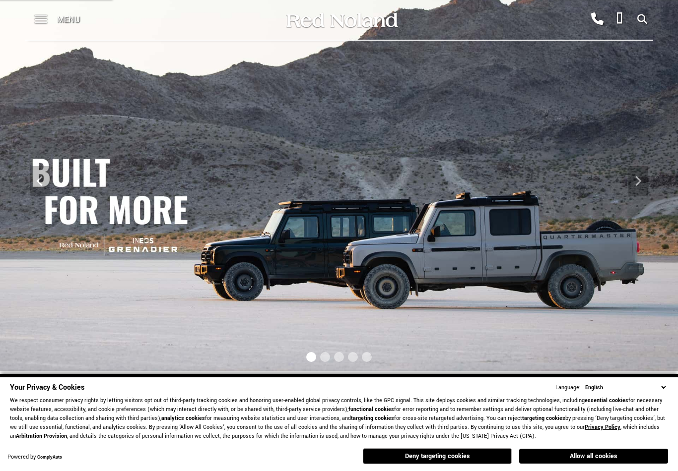 This screenshot has height=471, width=678. What do you see at coordinates (50, 458) in the screenshot?
I see `a: ComplyAuto` at bounding box center [50, 458].